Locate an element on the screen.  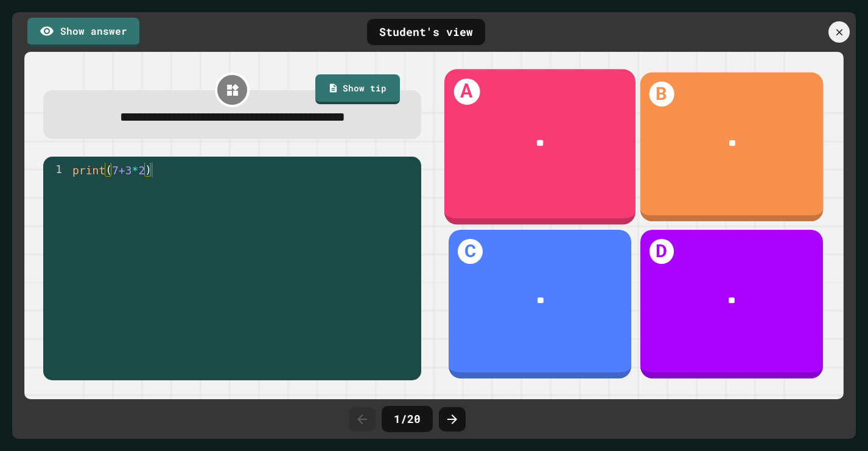
h1: D is located at coordinates (662, 251).